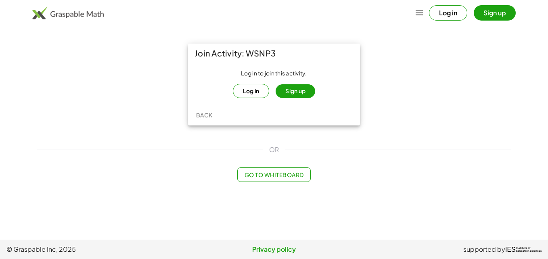  Describe the element at coordinates (528, 250) in the screenshot. I see `span: Institute of Education Sciences` at that location.